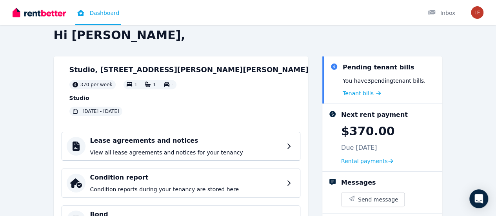 This screenshot has height=216, width=496. I want to click on span: 370 per week, so click(96, 85).